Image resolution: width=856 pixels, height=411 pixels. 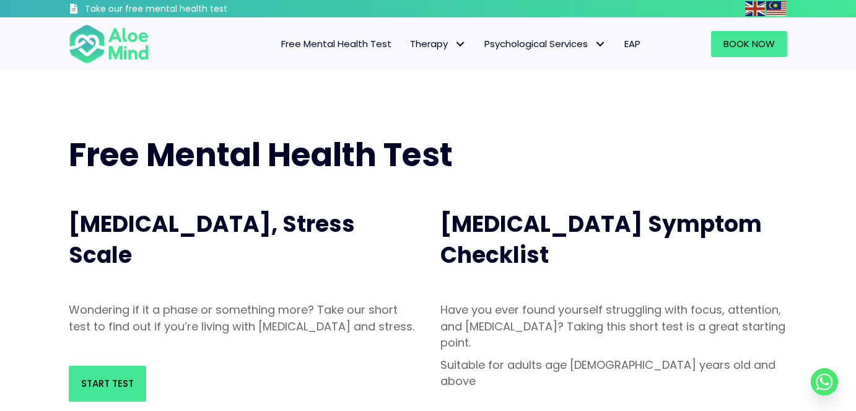 What do you see at coordinates (632, 43) in the screenshot?
I see `span: EAP` at bounding box center [632, 43].